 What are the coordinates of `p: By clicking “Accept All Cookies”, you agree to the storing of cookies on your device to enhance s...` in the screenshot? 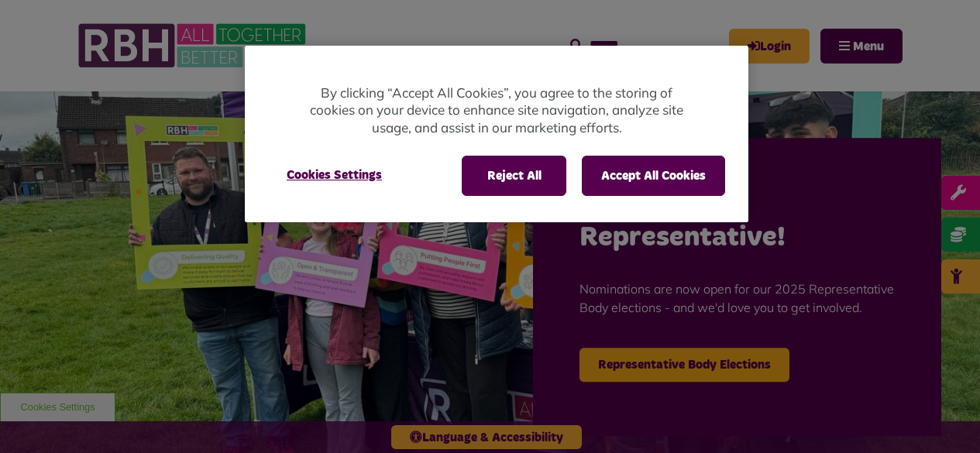 It's located at (497, 111).